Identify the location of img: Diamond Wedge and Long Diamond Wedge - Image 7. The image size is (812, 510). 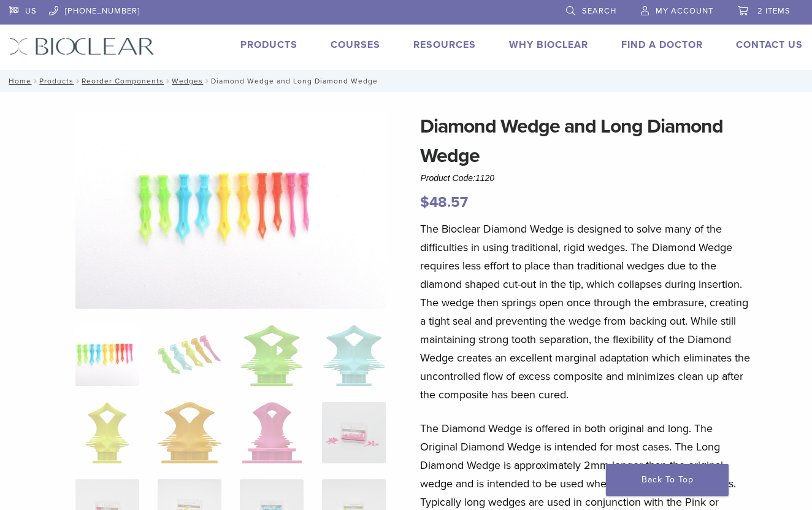
(272, 432).